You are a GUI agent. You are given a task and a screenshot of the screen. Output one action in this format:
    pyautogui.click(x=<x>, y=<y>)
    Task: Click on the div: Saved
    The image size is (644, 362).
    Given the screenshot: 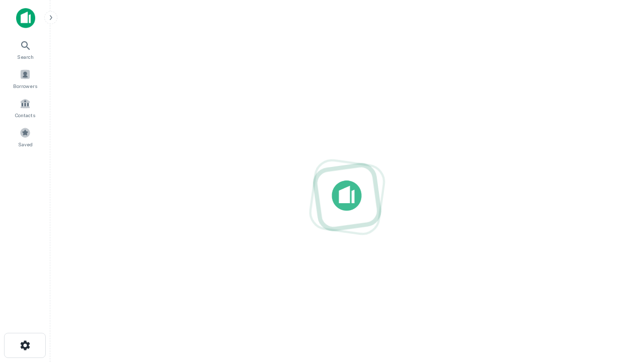 What is the action you would take?
    pyautogui.click(x=25, y=137)
    